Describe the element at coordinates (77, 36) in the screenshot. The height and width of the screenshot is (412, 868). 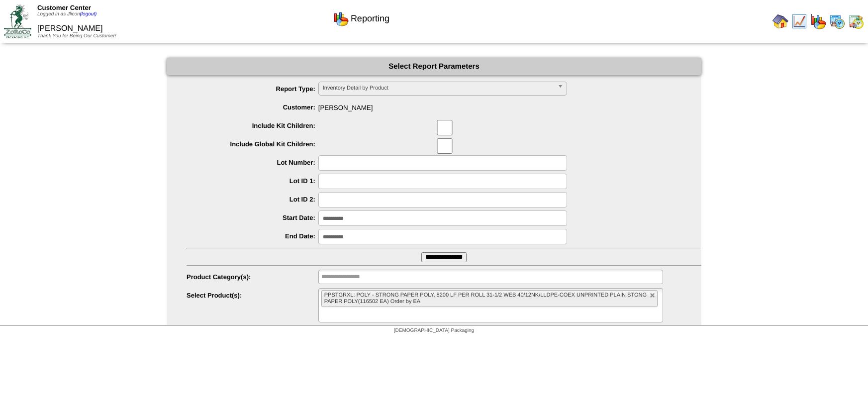
I see `span: Thank You for Being Our Customer!` at that location.